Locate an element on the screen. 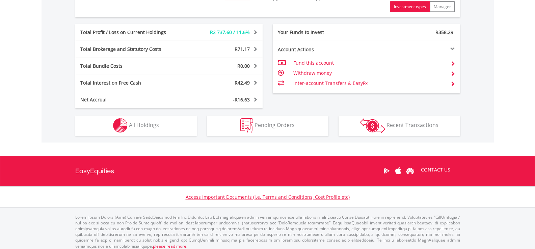 The height and width of the screenshot is (249, 535). button: Recent Transactions is located at coordinates (399, 126).